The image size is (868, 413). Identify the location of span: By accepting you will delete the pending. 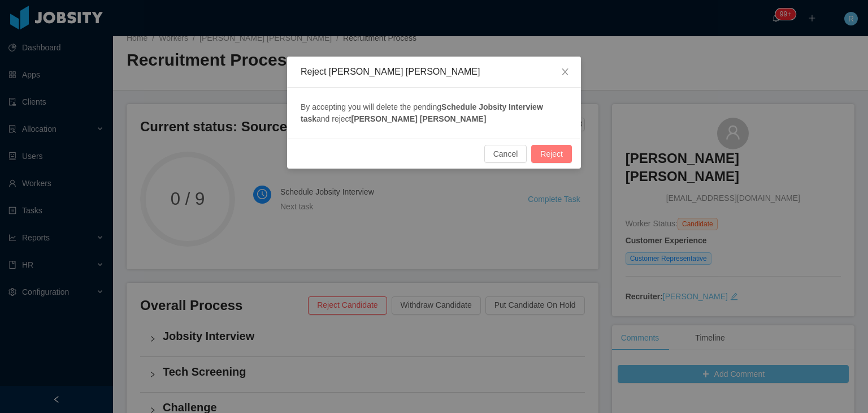
(370, 107).